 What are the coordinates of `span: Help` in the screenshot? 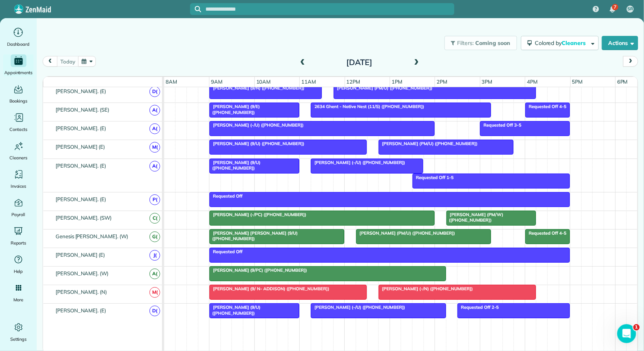 It's located at (19, 272).